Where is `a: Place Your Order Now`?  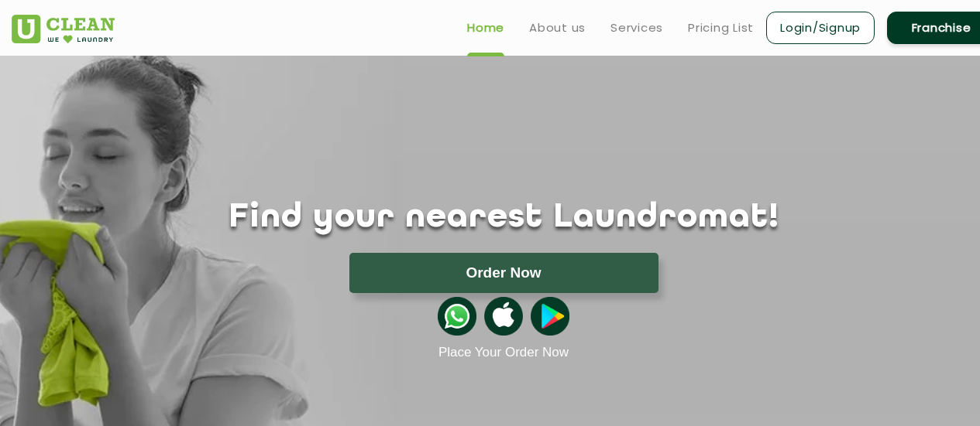 a: Place Your Order Now is located at coordinates (504, 353).